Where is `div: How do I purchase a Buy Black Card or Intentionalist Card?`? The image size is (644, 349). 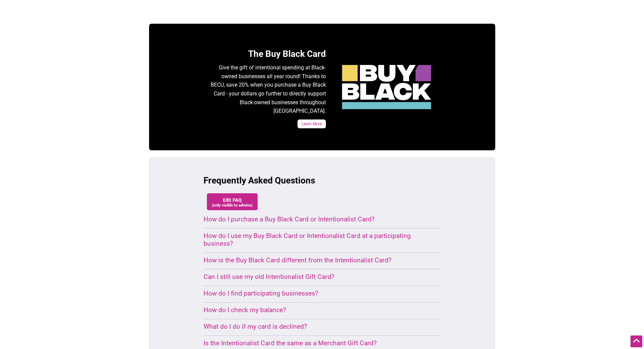
div: How do I purchase a Buy Black Card or Intentionalist Card? is located at coordinates (314, 219).